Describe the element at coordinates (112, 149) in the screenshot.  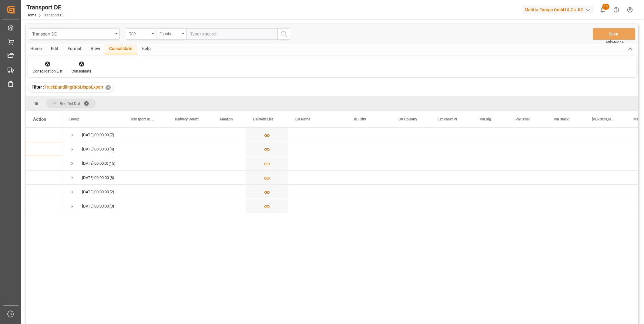
I see `span: (4)` at that location.